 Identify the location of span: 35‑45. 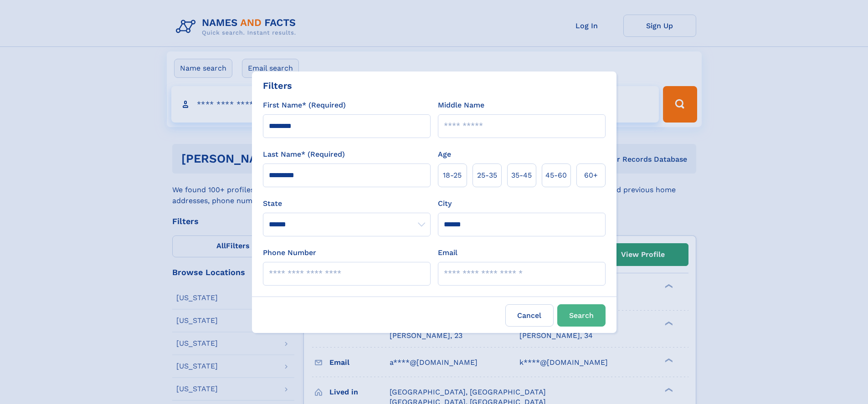
(521, 176).